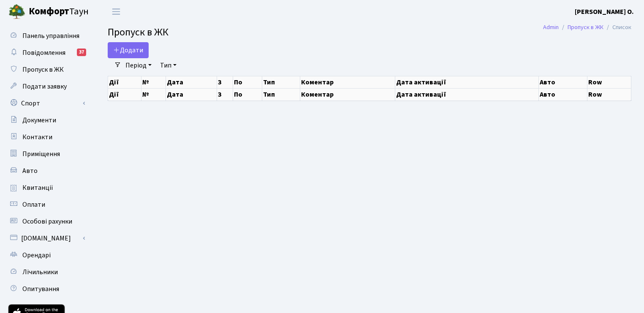  I want to click on span: Додати, so click(128, 50).